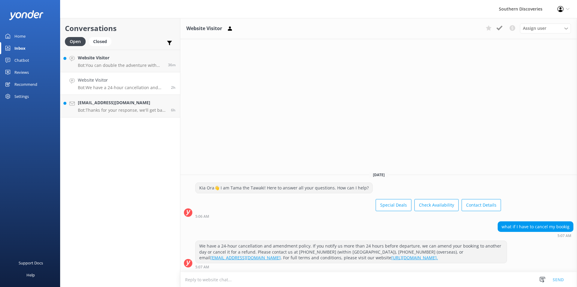  What do you see at coordinates (172, 65) in the screenshot?
I see `span: Oct 12 2025 07:18am (UTC +13:00) Pacific/Auckland` at bounding box center [172, 65].